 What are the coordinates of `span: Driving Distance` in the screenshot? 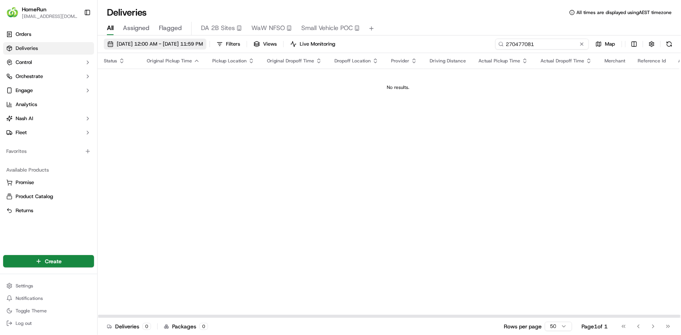 It's located at (448, 61).